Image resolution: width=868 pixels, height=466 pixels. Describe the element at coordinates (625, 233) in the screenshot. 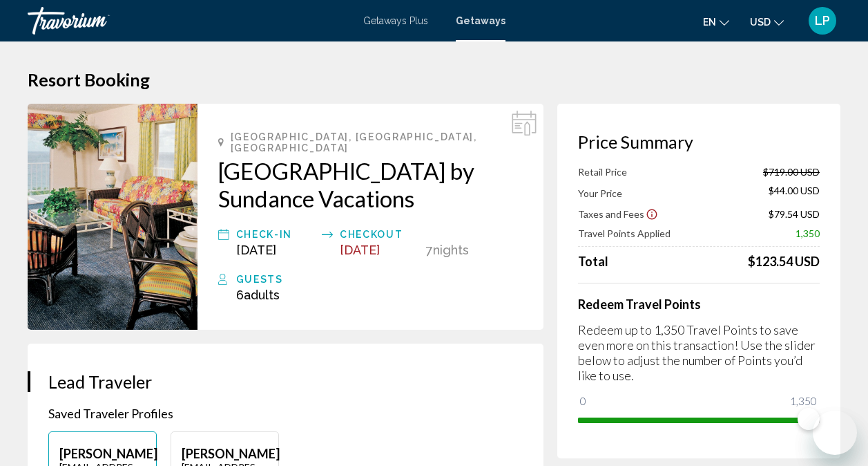

I see `span: Travel Points Applied` at that location.